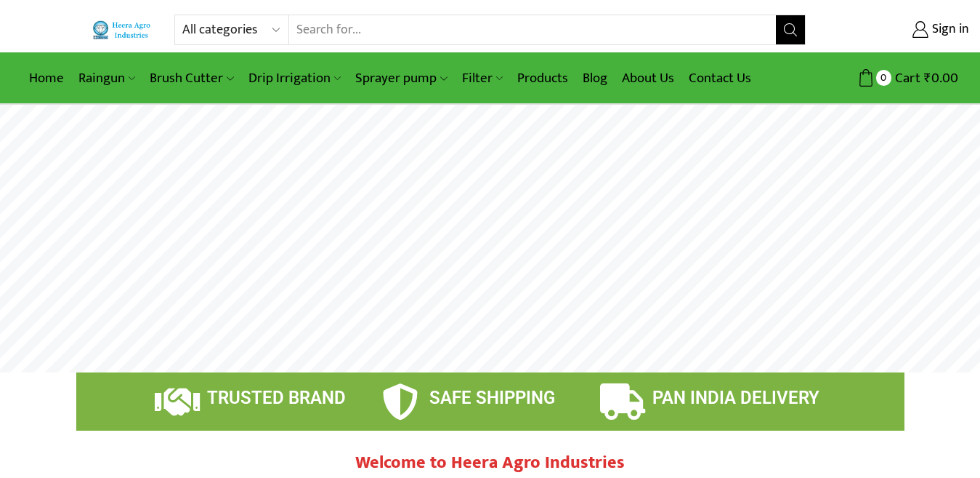 The image size is (980, 478). Describe the element at coordinates (648, 78) in the screenshot. I see `a: About Us` at that location.